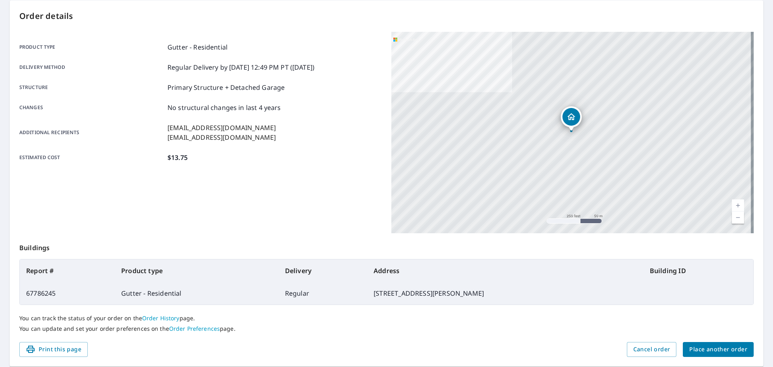 This screenshot has width=773, height=367. What do you see at coordinates (386, 328) in the screenshot?
I see `p: You can update and set your order preferences on the page.` at bounding box center [386, 328].